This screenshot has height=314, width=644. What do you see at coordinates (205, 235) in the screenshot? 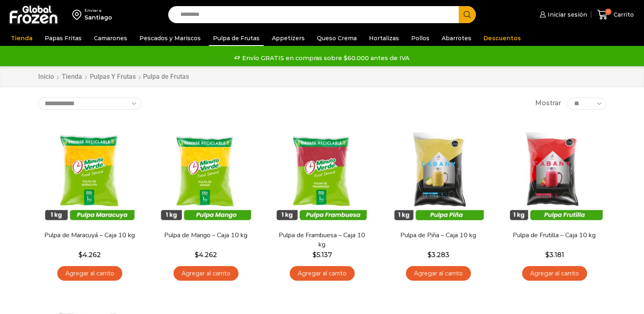
I see `a: Pulpa de Mango – Caja 10 kg` at bounding box center [205, 235].